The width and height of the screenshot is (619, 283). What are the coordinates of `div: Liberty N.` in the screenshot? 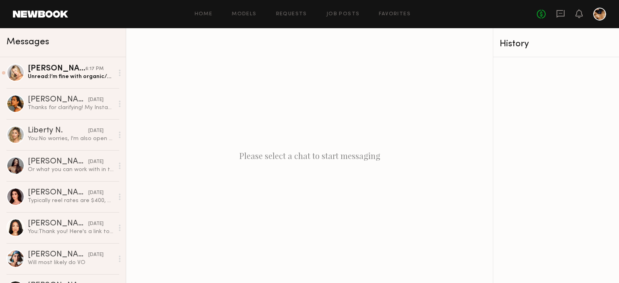 It's located at (58, 131).